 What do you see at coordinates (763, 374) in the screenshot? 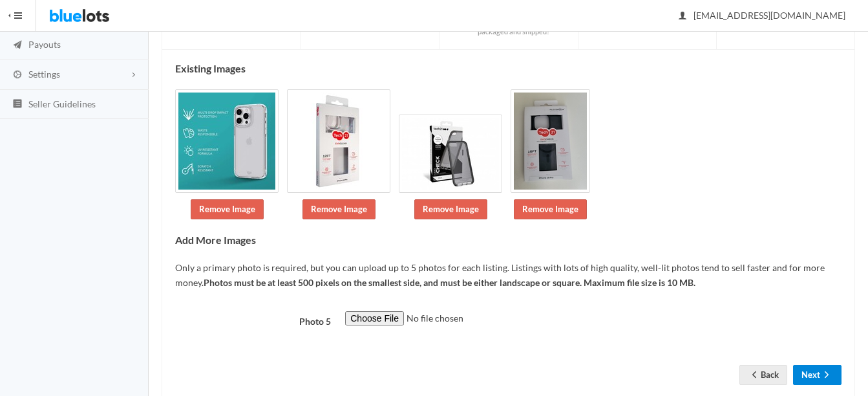
I see `a: arrow backBack` at bounding box center [763, 374].